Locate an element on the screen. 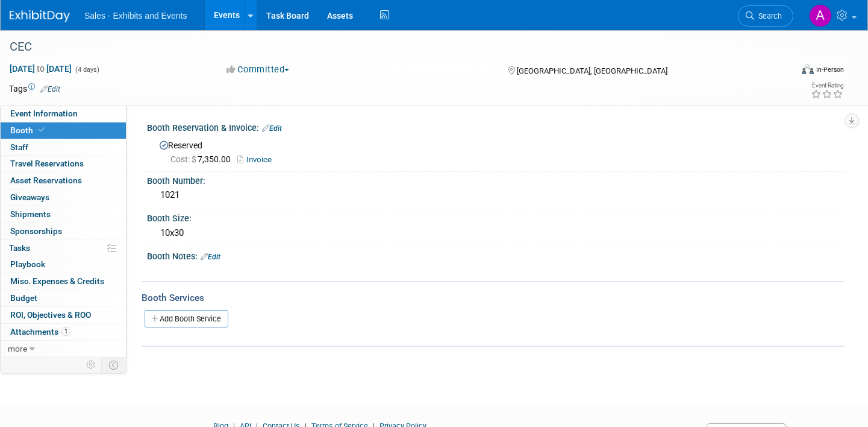  a: Search is located at coordinates (766, 16).